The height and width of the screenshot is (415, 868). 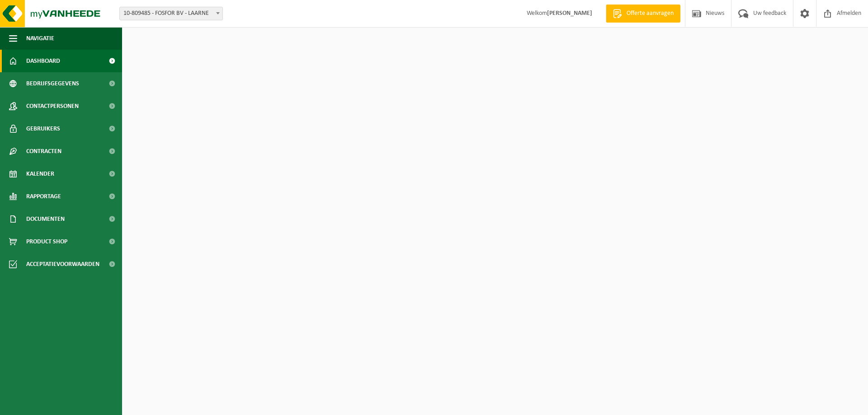 What do you see at coordinates (45, 219) in the screenshot?
I see `span: Documenten` at bounding box center [45, 219].